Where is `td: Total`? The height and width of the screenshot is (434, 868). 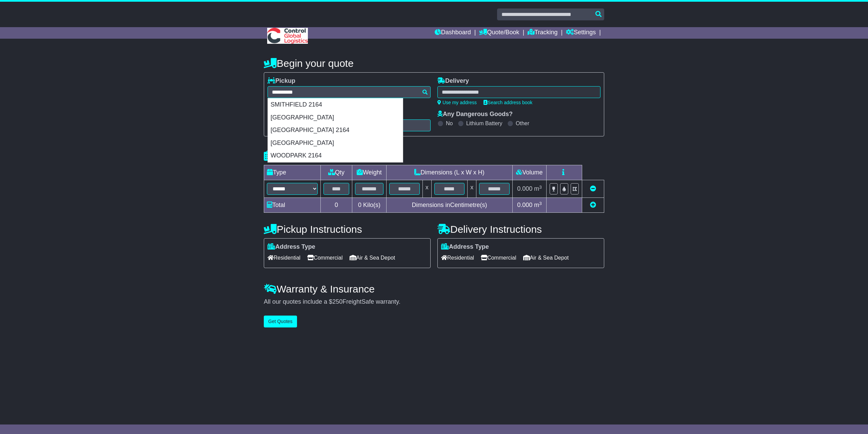 td: Total is located at coordinates (292, 205).